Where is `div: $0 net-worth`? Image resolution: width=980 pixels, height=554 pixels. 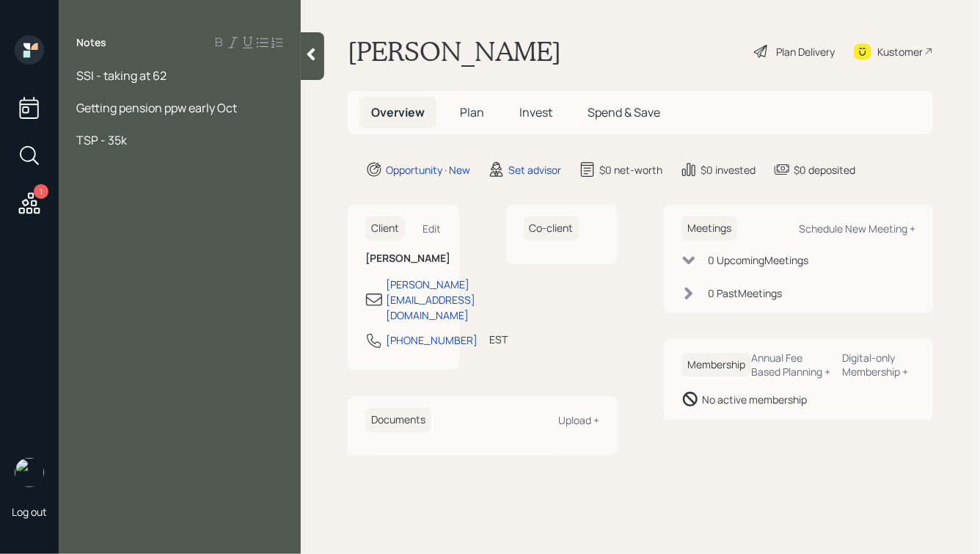 div: $0 net-worth is located at coordinates (631, 170).